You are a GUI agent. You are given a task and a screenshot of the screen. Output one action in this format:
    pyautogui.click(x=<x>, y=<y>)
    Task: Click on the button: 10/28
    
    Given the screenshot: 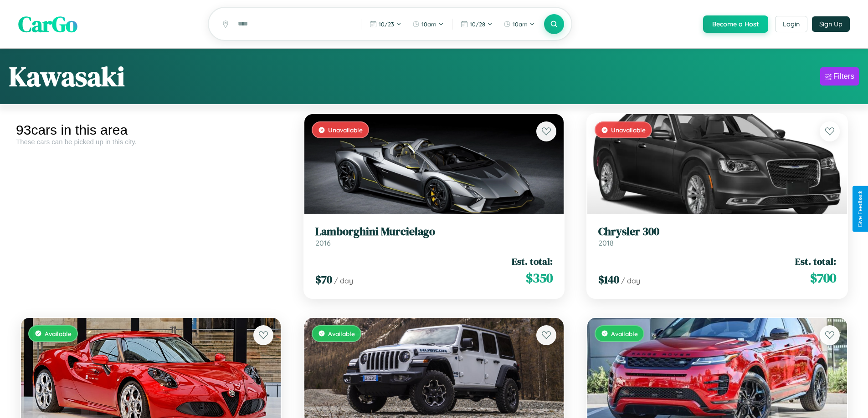 What is the action you would take?
    pyautogui.click(x=476, y=24)
    